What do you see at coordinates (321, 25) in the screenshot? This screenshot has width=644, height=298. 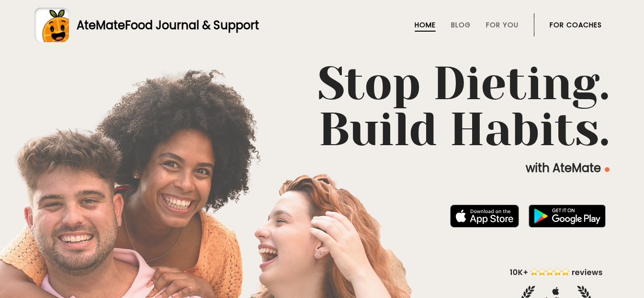 I see `a: AteMateFood Journal & Support` at bounding box center [321, 25].